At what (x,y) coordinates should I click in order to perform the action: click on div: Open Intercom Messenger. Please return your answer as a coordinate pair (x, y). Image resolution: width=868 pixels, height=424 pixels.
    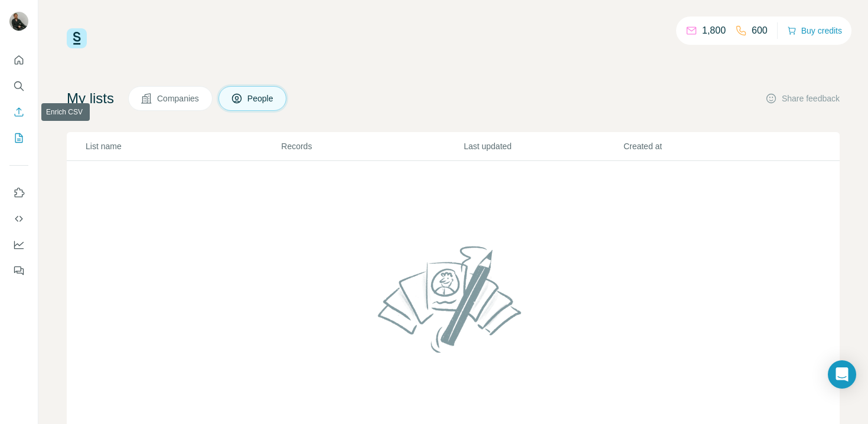
    Looking at the image, I should click on (842, 375).